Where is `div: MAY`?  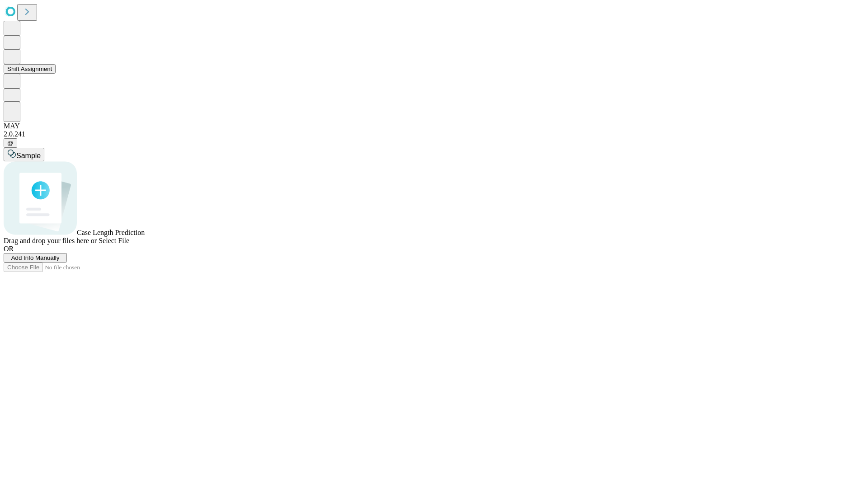
div: MAY is located at coordinates (434, 126).